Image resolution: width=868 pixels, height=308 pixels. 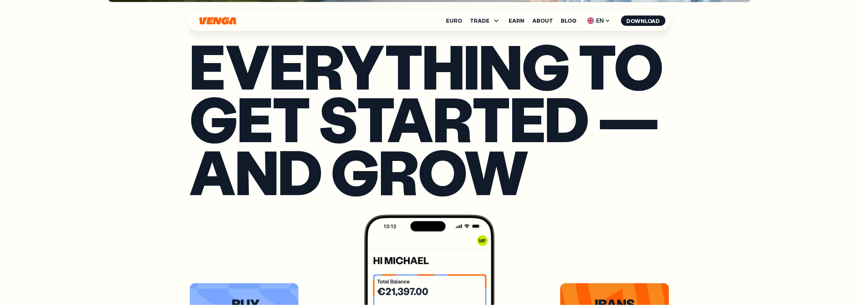 I want to click on span: EN, so click(x=605, y=21).